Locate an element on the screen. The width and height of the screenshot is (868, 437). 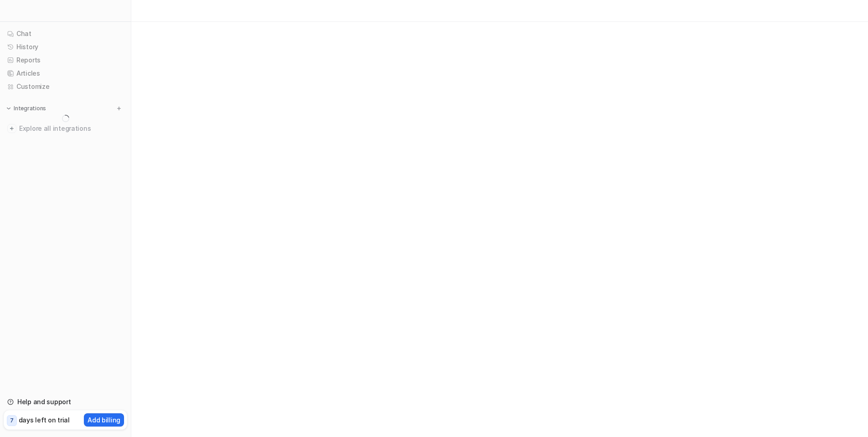
span: Explore all integrations is located at coordinates (71, 129).